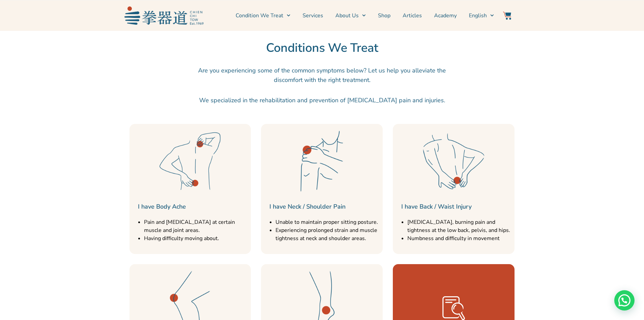 This screenshot has height=320, width=644. What do you see at coordinates (327, 234) in the screenshot?
I see `li: Experiencing prolonged strain and muscle tightness at neck and shoulder areas.` at bounding box center [327, 234].